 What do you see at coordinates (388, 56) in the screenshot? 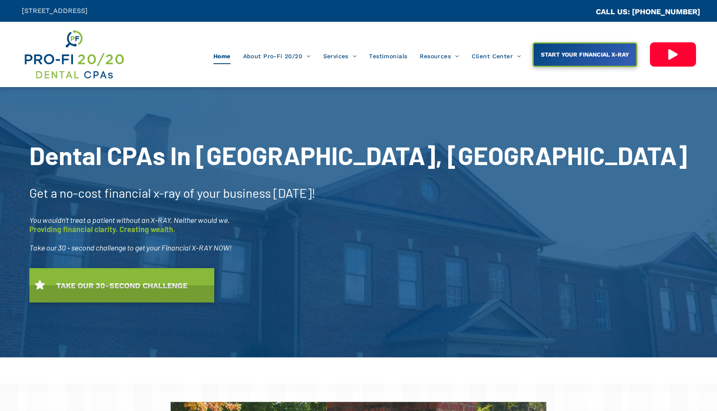
I see `a: Testimonials` at bounding box center [388, 56].